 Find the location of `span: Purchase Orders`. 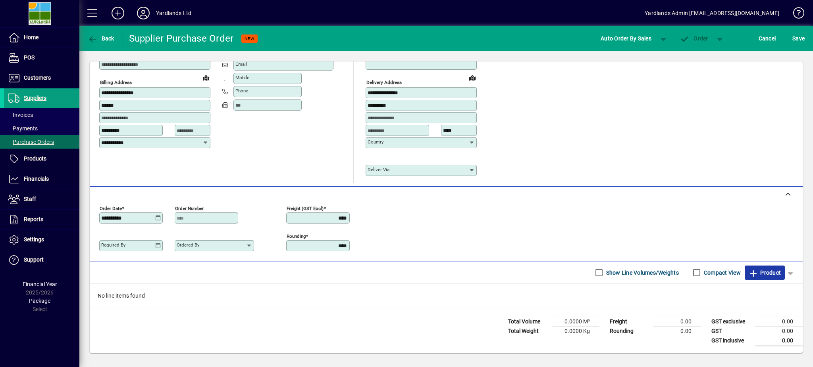

span: Purchase Orders is located at coordinates (31, 142).